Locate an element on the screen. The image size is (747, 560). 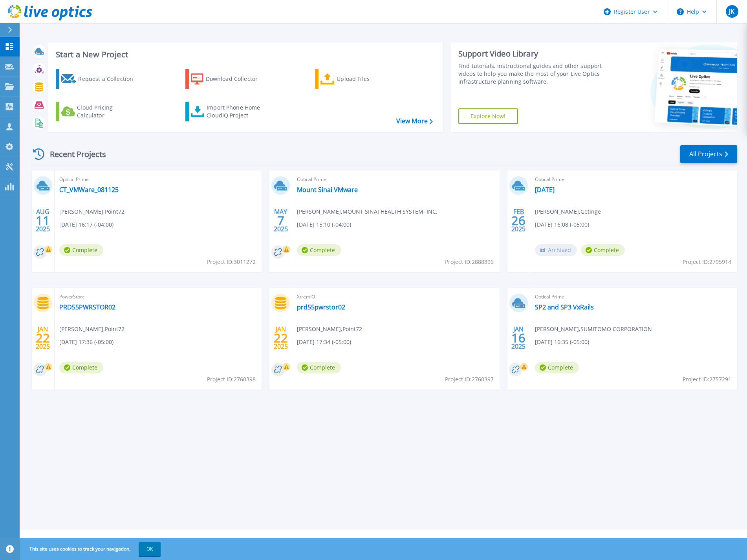
span: Project ID: 2760397 is located at coordinates (469, 379).